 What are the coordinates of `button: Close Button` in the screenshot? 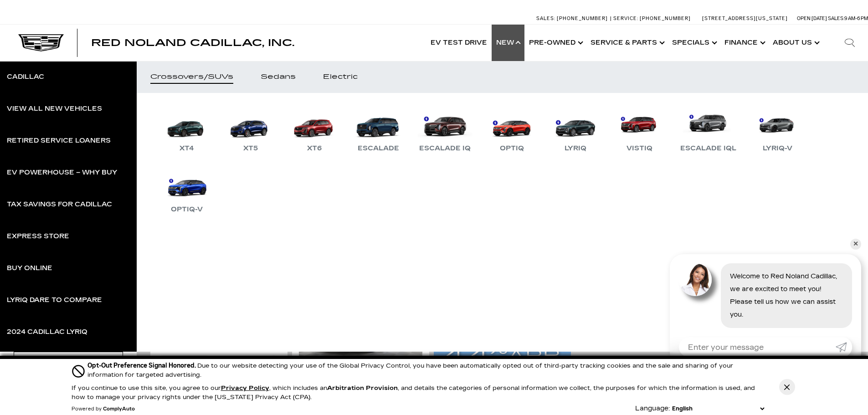 It's located at (787, 386).